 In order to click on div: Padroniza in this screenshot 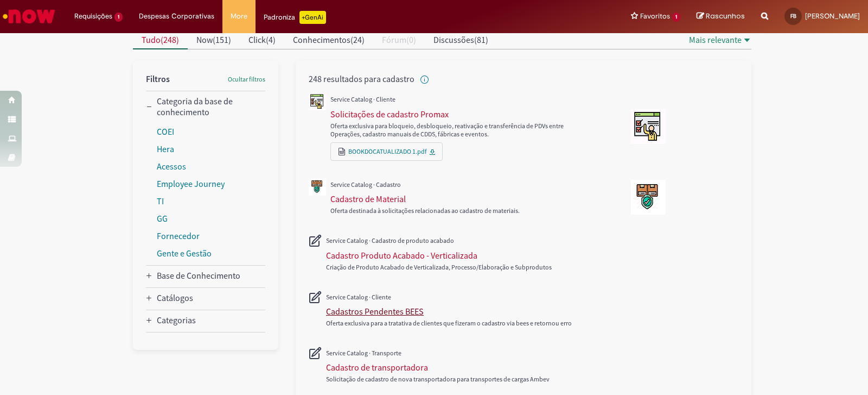, I will do `click(295, 17)`.